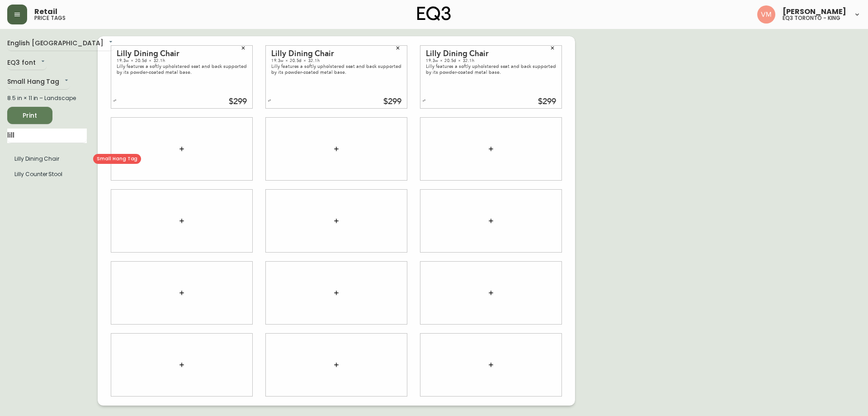  I want to click on img: 0f63483a436850f3a2e29d5ab35f16df, so click(766, 15).